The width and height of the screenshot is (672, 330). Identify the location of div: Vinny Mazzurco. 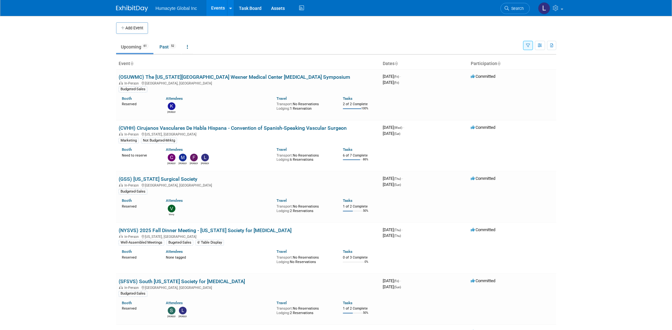
(171, 214).